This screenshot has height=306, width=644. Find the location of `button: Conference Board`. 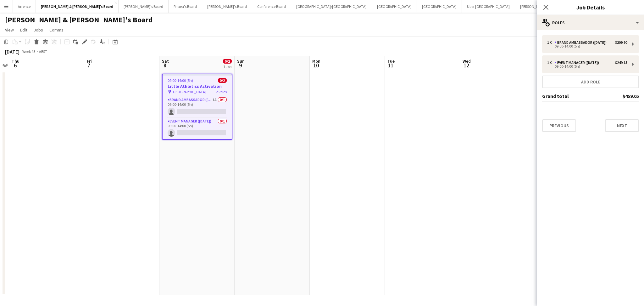

button: Conference Board is located at coordinates (272, 7).